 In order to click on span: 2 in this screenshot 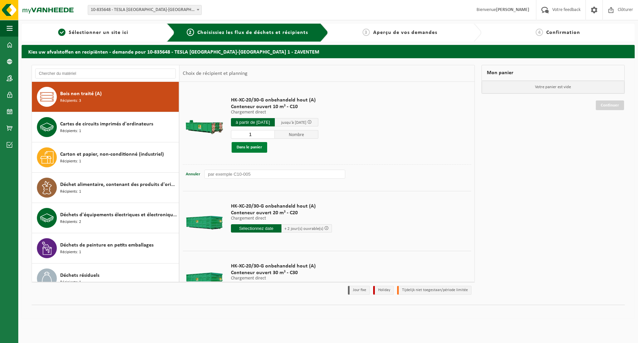, I will do `click(190, 32)`.